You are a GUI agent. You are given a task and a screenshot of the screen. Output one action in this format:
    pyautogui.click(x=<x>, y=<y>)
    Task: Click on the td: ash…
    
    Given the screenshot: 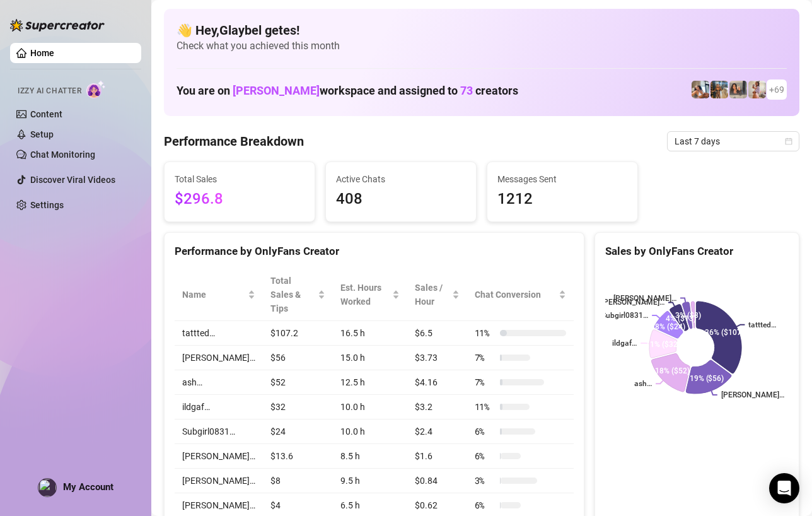 What is the action you would take?
    pyautogui.click(x=219, y=382)
    